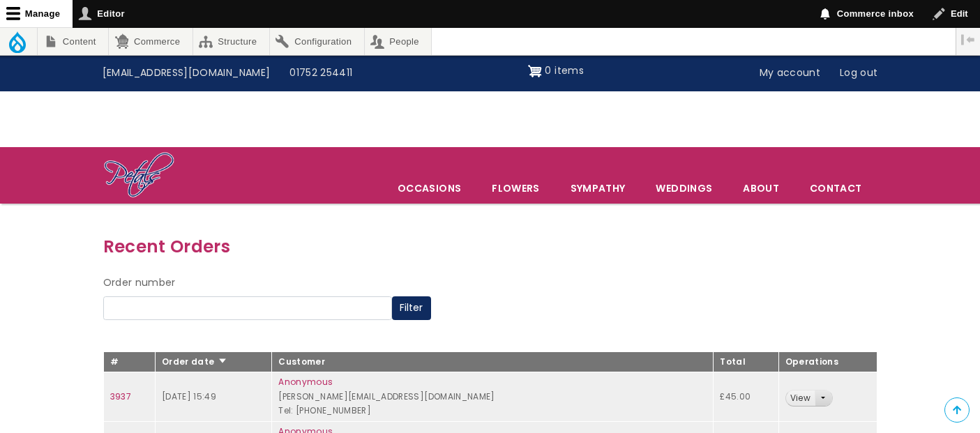 The width and height of the screenshot is (980, 433). What do you see at coordinates (231, 41) in the screenshot?
I see `a: Structure` at bounding box center [231, 41].